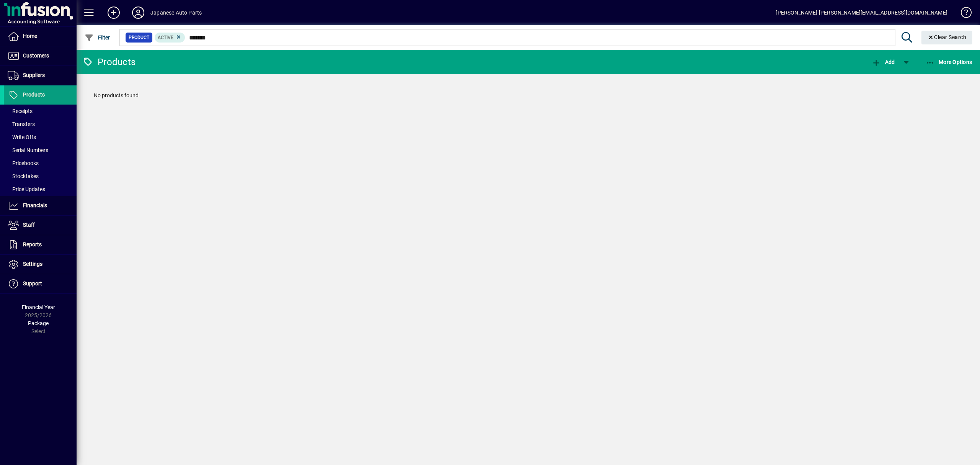 The image size is (980, 465). I want to click on span: Filter, so click(97, 38).